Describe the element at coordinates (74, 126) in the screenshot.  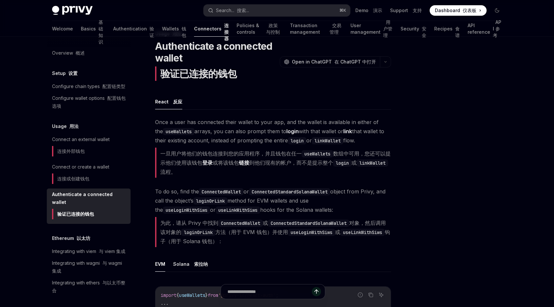
I see `font: 用法` at that location.